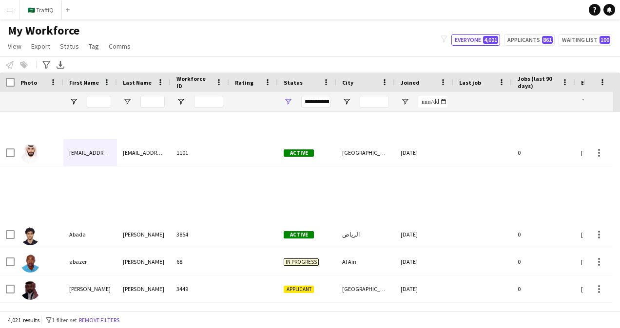 The width and height of the screenshot is (620, 328). What do you see at coordinates (43, 31) in the screenshot?
I see `span: My Workforce` at bounding box center [43, 31].